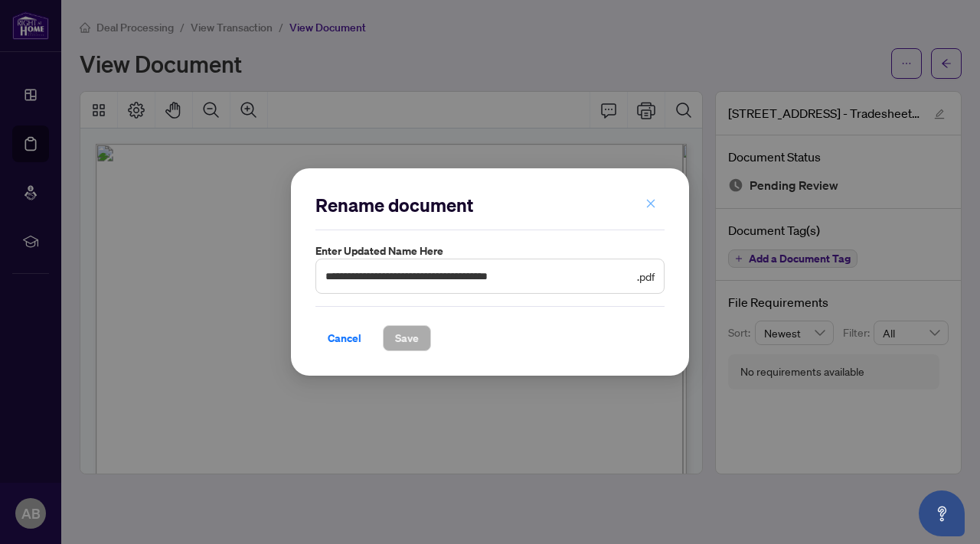 The image size is (980, 544). What do you see at coordinates (490, 205) in the screenshot?
I see `h2: Rename document` at bounding box center [490, 205].